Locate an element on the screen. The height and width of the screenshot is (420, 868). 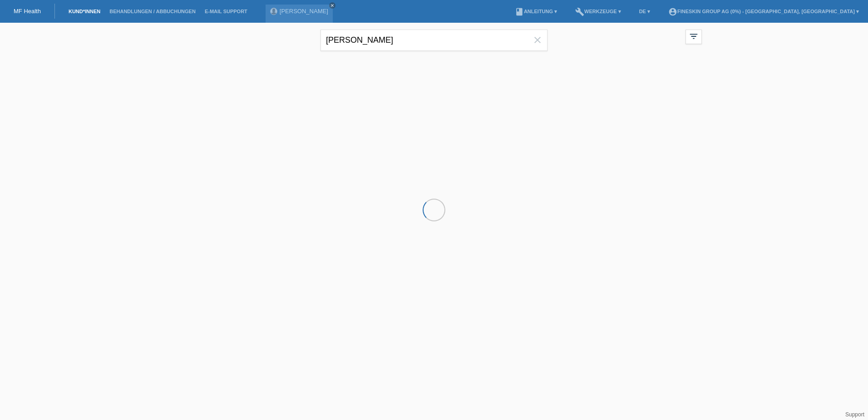
a: close is located at coordinates (332, 6).